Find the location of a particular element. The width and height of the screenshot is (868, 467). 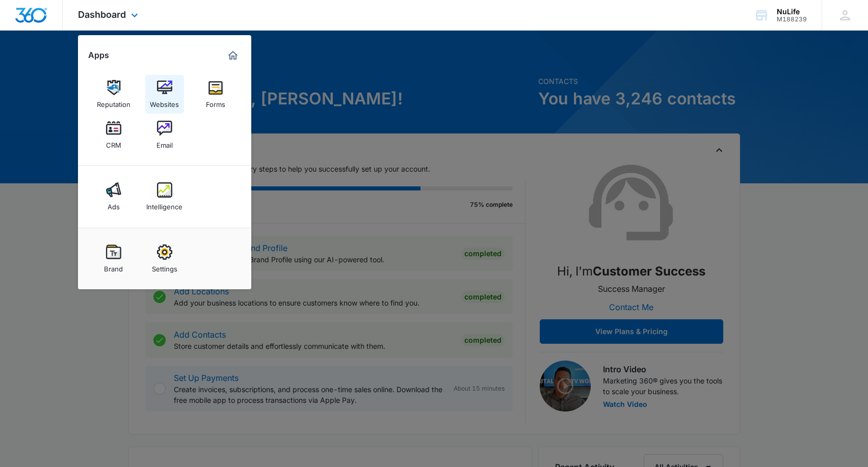

div: account name is located at coordinates (791, 11).